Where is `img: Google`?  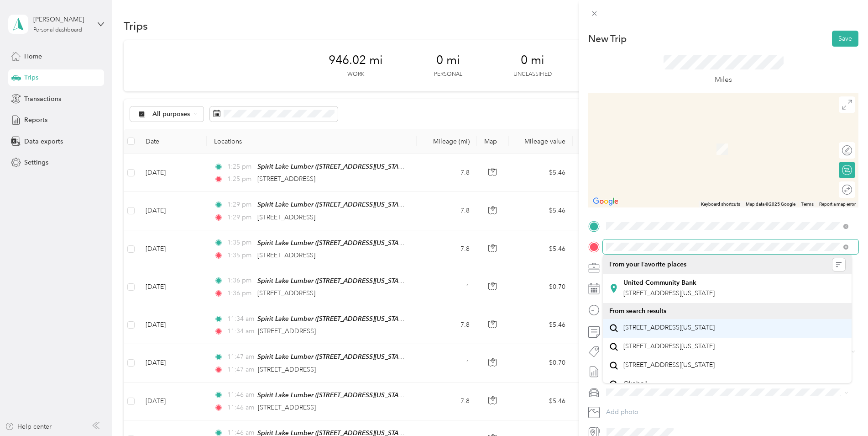
img: Google is located at coordinates (605, 201).